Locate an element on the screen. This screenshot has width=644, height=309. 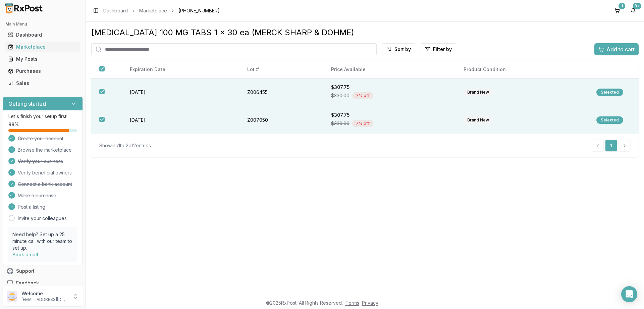
span: Connect a bank account is located at coordinates (45, 184).